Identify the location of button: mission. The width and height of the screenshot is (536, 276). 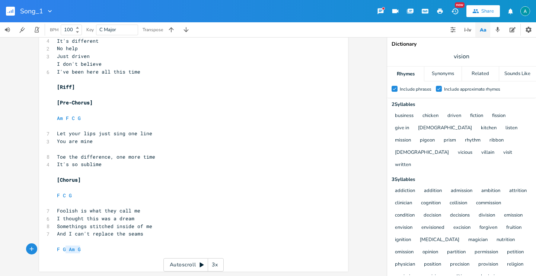
(403, 141).